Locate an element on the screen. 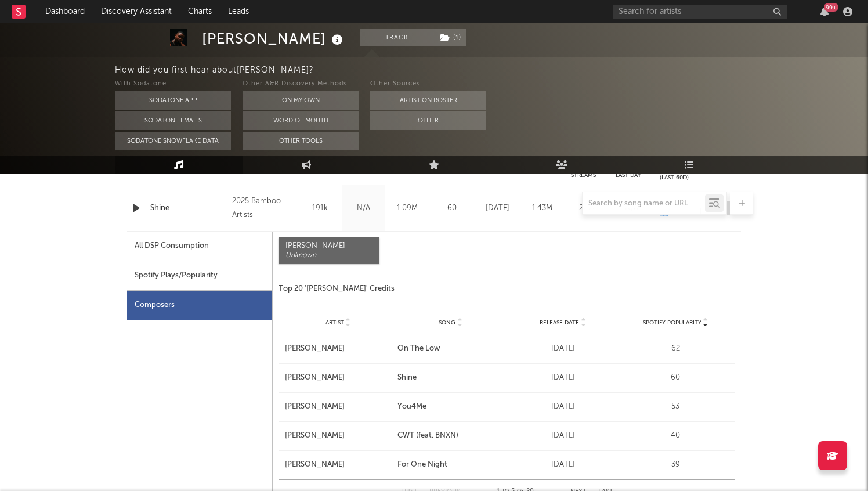  div: With Sodatone is located at coordinates (173, 84).